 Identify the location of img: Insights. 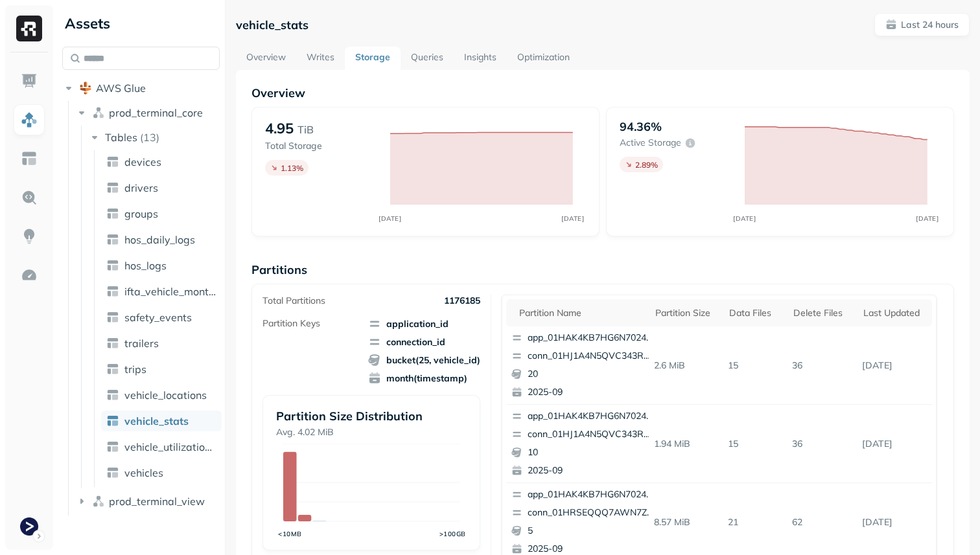
(29, 236).